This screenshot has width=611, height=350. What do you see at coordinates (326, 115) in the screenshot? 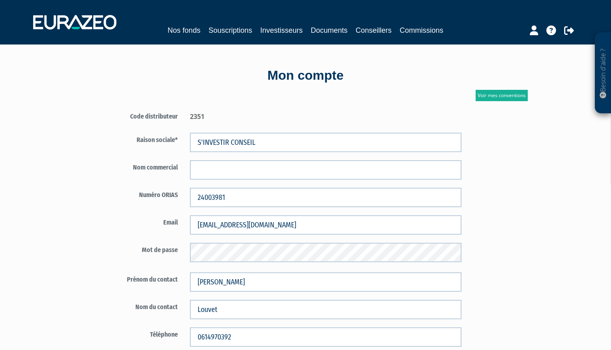
I see `div: 2351` at bounding box center [326, 115].